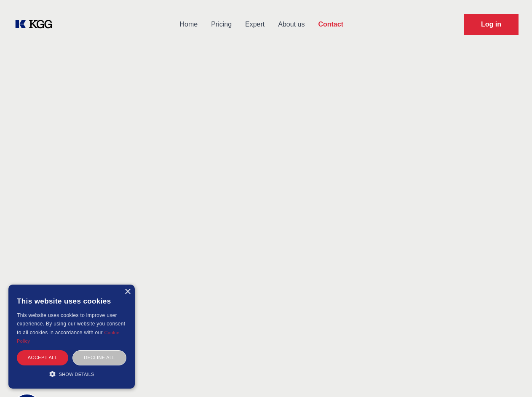  I want to click on span: Show details, so click(77, 375).